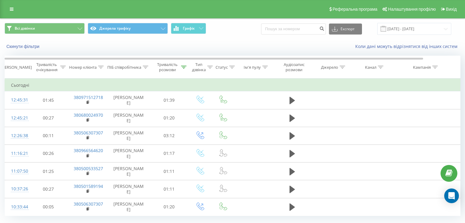 This screenshot has width=465, height=223. Describe the element at coordinates (355, 9) in the screenshot. I see `span: Реферальна програма` at that location.